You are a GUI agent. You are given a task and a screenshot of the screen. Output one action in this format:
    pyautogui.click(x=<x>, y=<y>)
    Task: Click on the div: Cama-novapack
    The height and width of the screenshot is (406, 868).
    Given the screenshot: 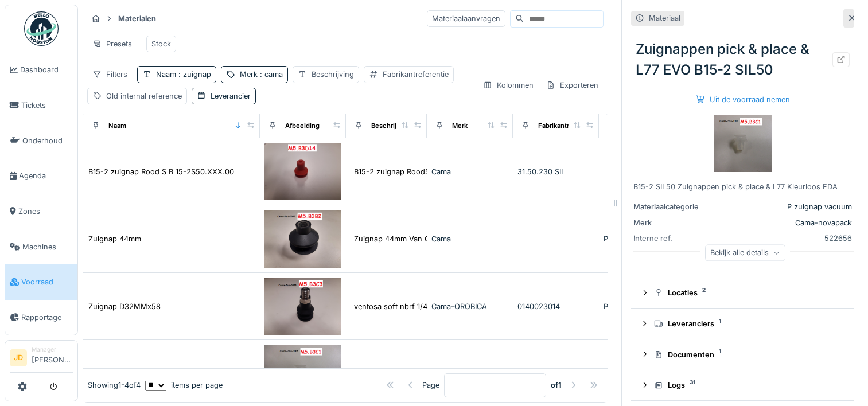 What is the action you would take?
    pyautogui.click(x=787, y=223)
    